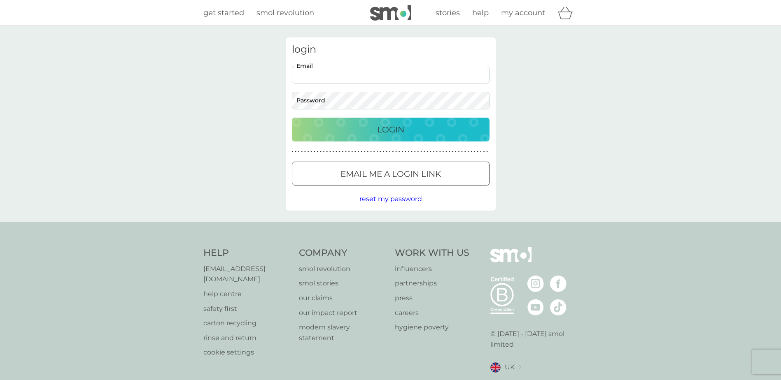  Describe the element at coordinates (432, 284) in the screenshot. I see `a: partnerships` at that location.